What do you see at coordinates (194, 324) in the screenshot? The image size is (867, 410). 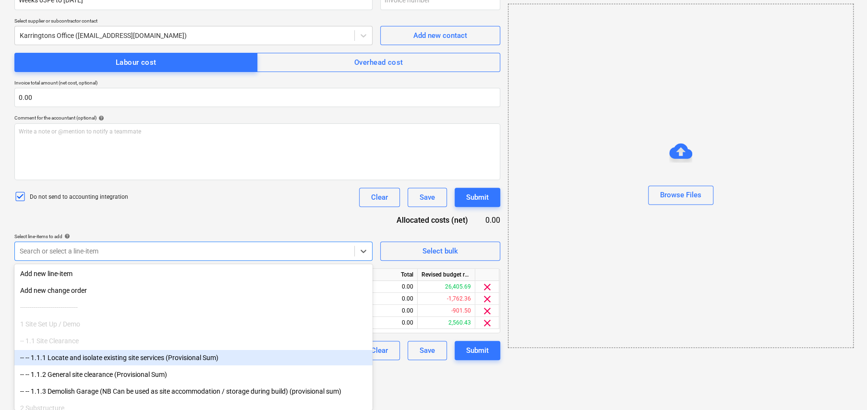 I see `div: 1 Site Set Up / Demo` at bounding box center [194, 324].